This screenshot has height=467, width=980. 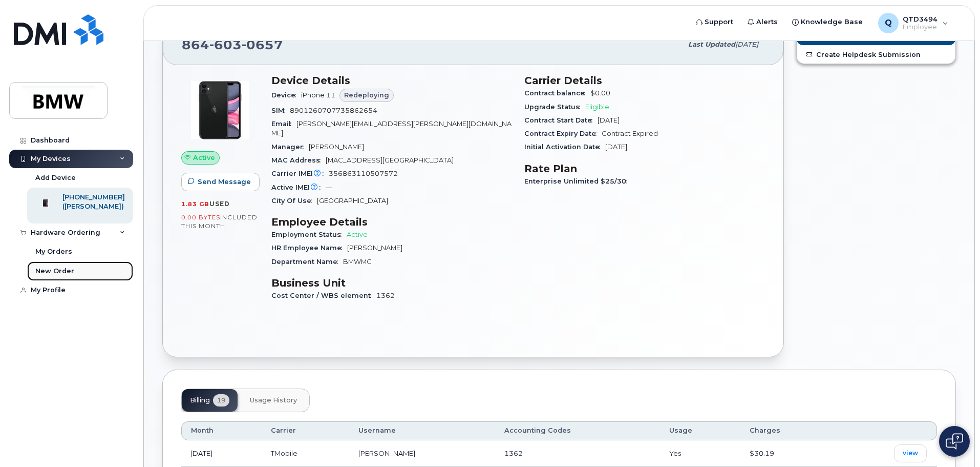 I want to click on span: Carrier IMEI, so click(x=300, y=174).